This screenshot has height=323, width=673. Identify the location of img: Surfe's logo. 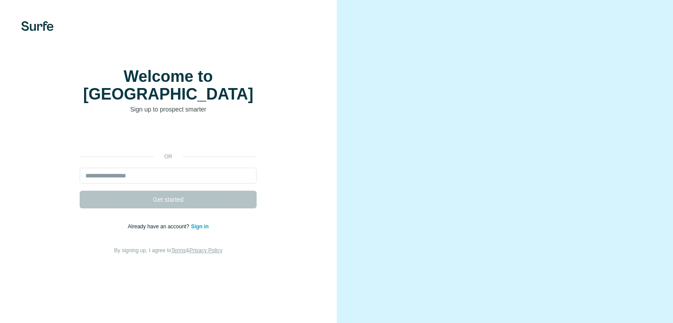
(37, 26).